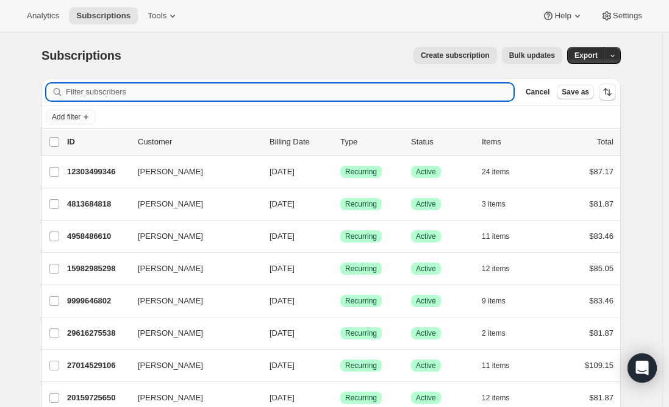  What do you see at coordinates (199, 142) in the screenshot?
I see `p: Customer` at bounding box center [199, 142].